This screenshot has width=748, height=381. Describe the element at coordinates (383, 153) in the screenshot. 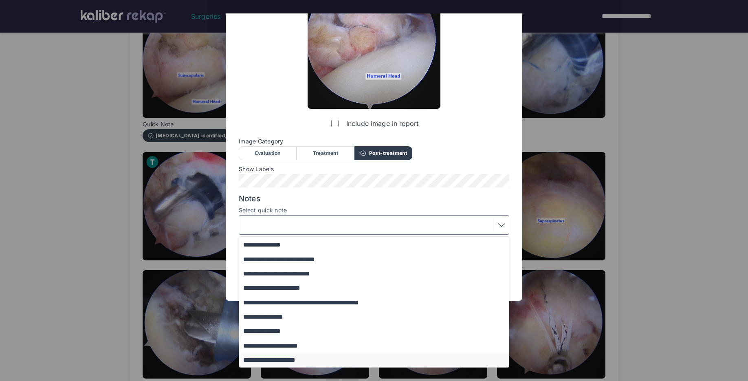

I see `div: Post-treatment` at that location.